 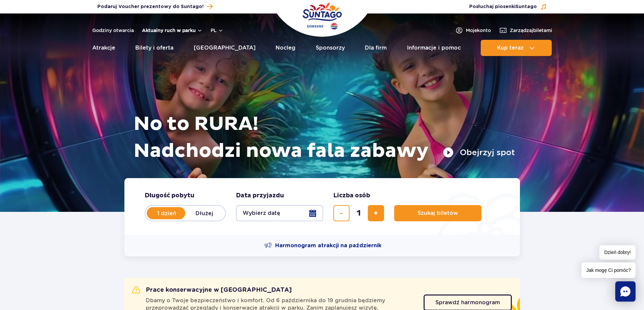 What do you see at coordinates (438, 213) in the screenshot?
I see `button: Szukaj biletów` at bounding box center [438, 213].